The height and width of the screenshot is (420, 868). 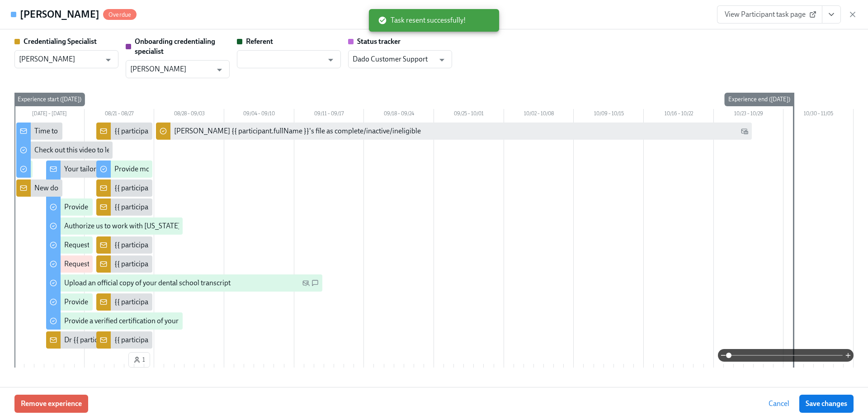 I want to click on div: 10/23 – 10/29, so click(x=748, y=115).